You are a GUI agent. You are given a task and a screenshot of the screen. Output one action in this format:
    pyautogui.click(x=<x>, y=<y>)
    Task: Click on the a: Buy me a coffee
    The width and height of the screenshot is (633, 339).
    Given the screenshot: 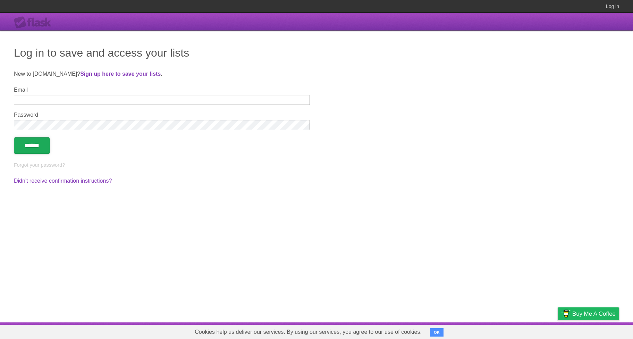 What is the action you would take?
    pyautogui.click(x=588, y=313)
    